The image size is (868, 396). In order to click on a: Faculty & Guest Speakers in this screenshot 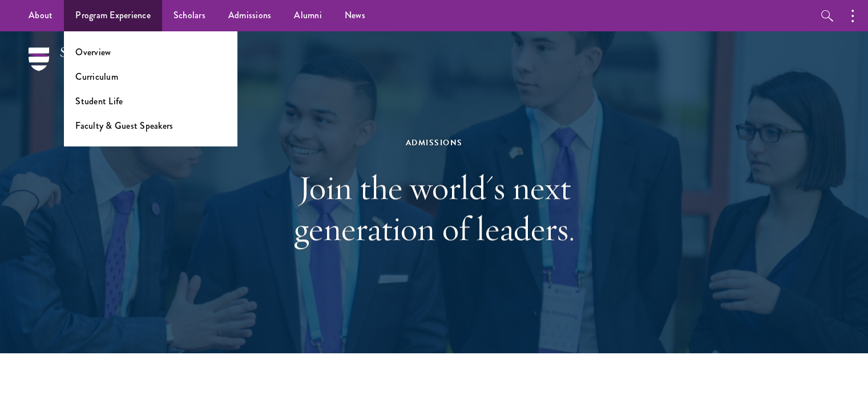, I will do `click(124, 126)`.